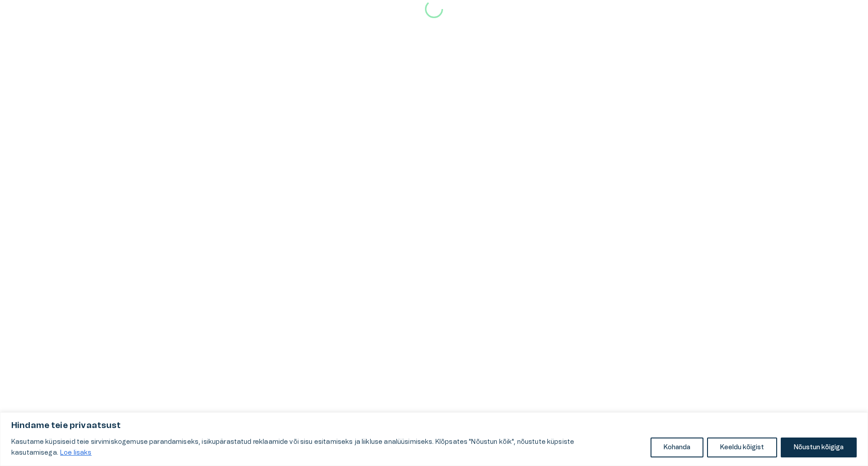  Describe the element at coordinates (819, 448) in the screenshot. I see `button: Nõustun kõigiga` at that location.